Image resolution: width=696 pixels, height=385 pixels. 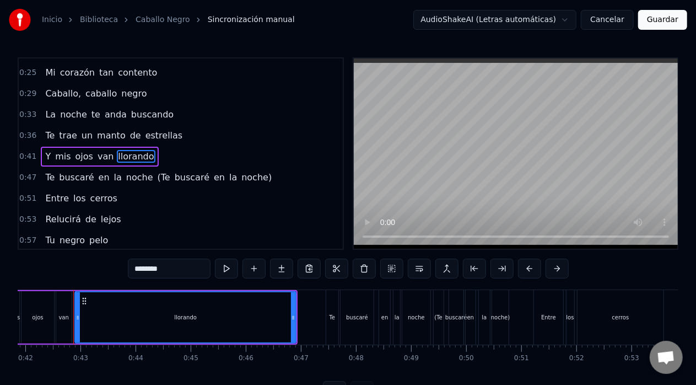 What do you see at coordinates (632, 358) in the screenshot?
I see `div: 0:53` at bounding box center [632, 358].